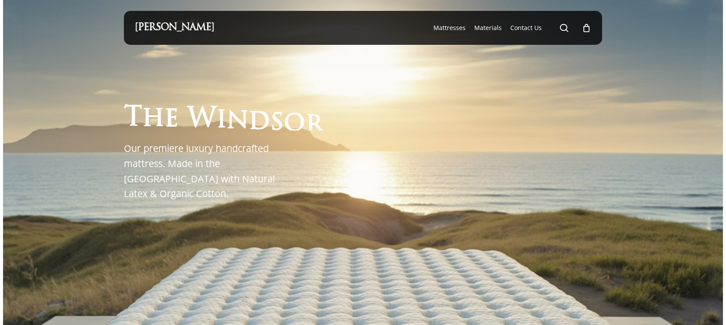 Image resolution: width=726 pixels, height=325 pixels. I want to click on span: o, so click(294, 123).